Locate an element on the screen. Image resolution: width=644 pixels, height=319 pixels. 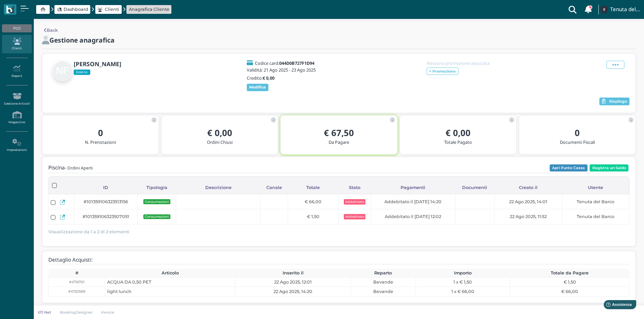
h5: Nessuna promozione associata is located at coordinates (462, 63).